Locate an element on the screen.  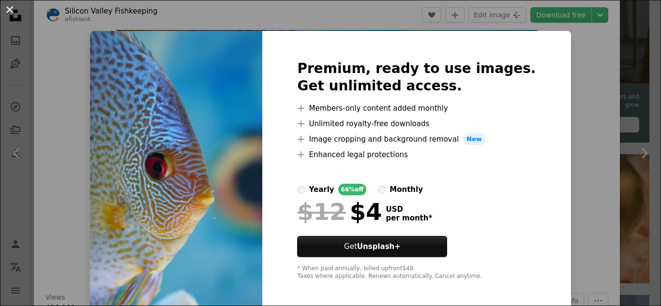
span: New is located at coordinates (474, 139).